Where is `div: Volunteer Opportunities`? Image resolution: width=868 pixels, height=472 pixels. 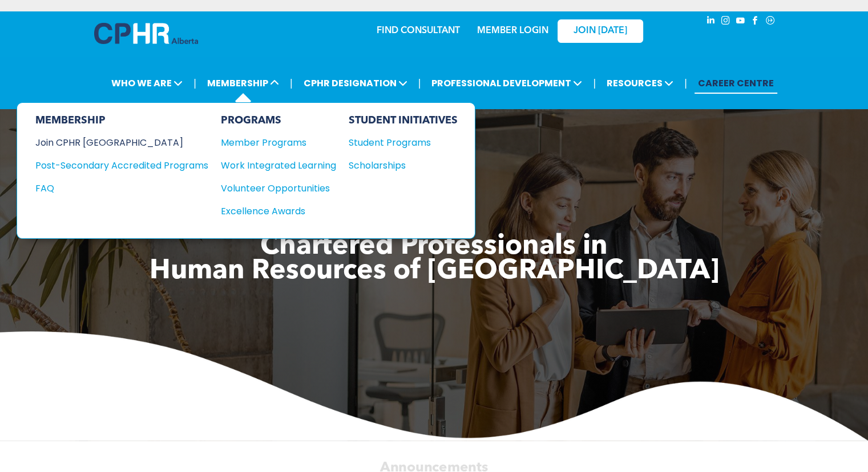 div: Volunteer Opportunities is located at coordinates (273, 188).